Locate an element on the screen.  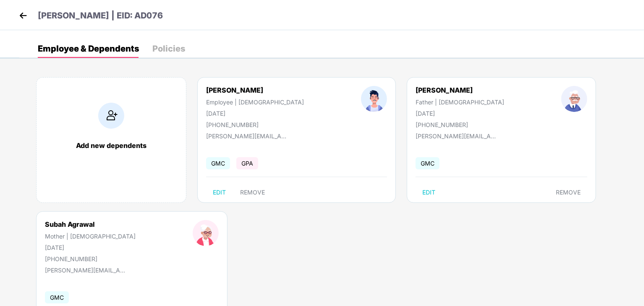
img: addIcon is located at coordinates (111, 116).